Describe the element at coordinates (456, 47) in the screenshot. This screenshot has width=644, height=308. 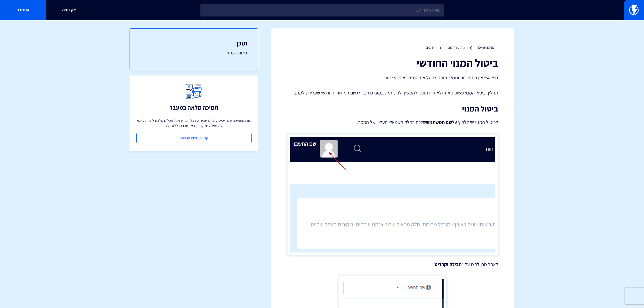
I see `a: ניהול החשבון` at that location.